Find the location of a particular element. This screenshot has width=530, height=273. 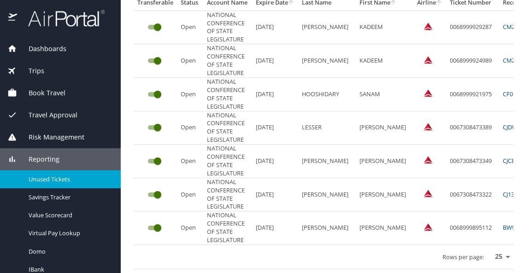

span: Domo is located at coordinates (69, 252).